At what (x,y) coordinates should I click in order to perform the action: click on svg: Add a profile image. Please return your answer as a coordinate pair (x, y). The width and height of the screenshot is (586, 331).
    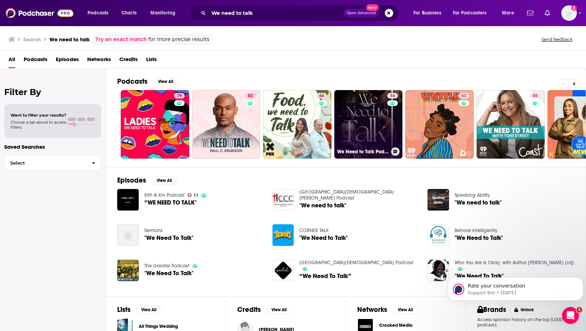
    Looking at the image, I should click on (574, 8).